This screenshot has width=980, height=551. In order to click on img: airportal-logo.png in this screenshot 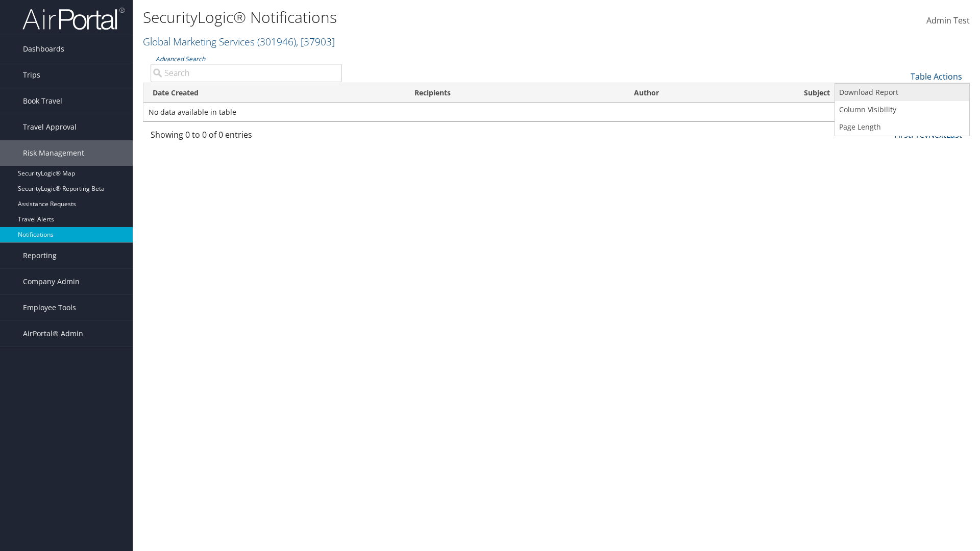, I will do `click(73, 18)`.